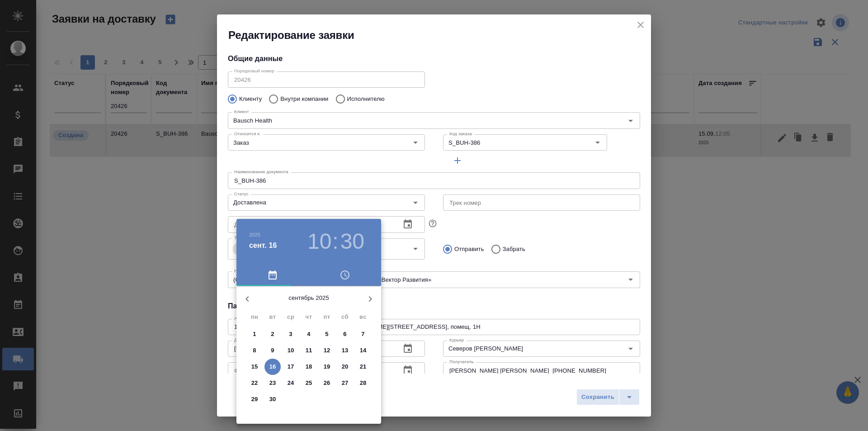 This screenshot has width=868, height=431. I want to click on p: 9, so click(272, 351).